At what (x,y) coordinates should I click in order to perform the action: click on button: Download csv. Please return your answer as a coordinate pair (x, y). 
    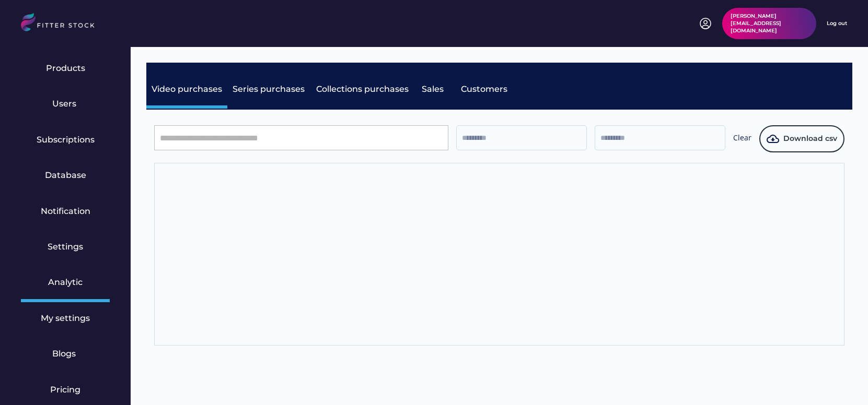
    Looking at the image, I should click on (802, 139).